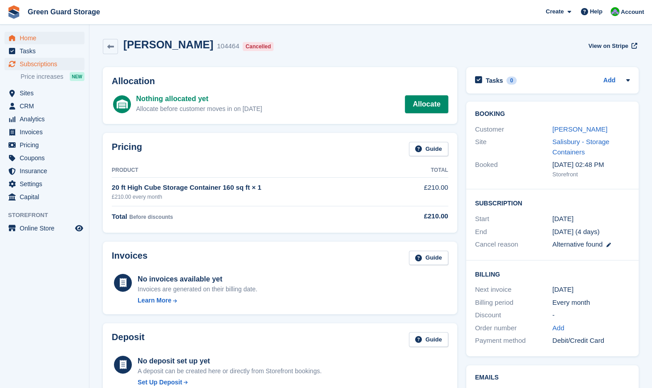  Describe the element at coordinates (514, 315) in the screenshot. I see `div: Discount` at that location.